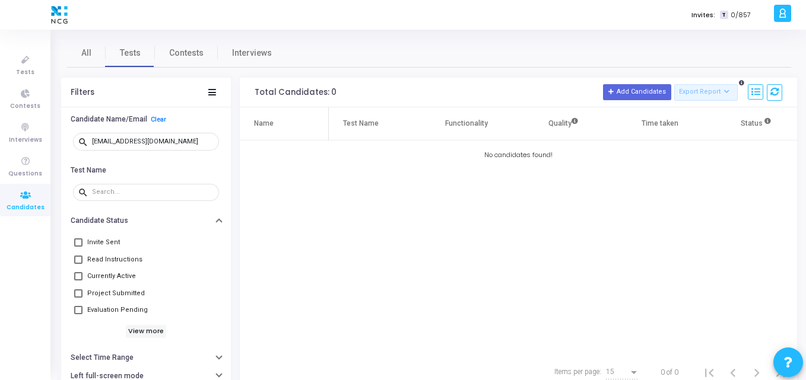 This screenshot has width=806, height=380. Describe the element at coordinates (741, 15) in the screenshot. I see `span: 0/857` at that location.